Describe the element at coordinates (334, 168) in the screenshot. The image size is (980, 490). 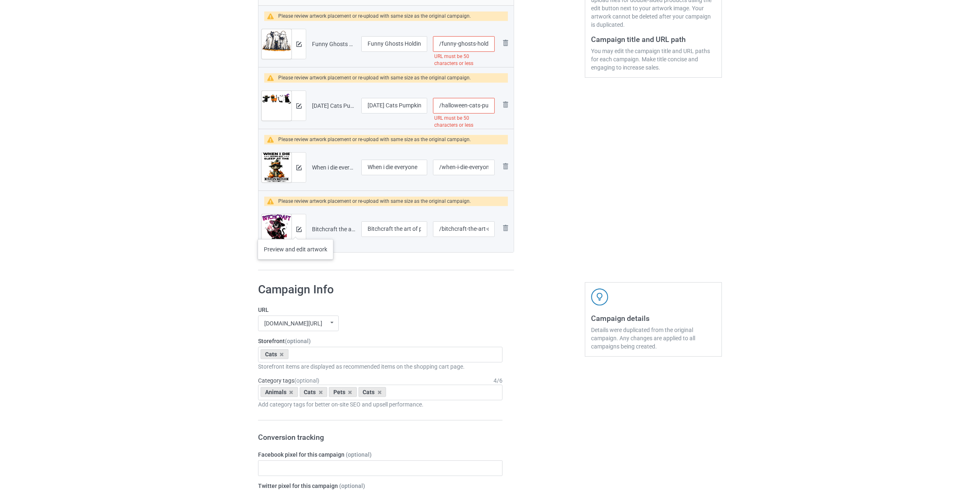
I see `div: When i die everyone.png` at that location.